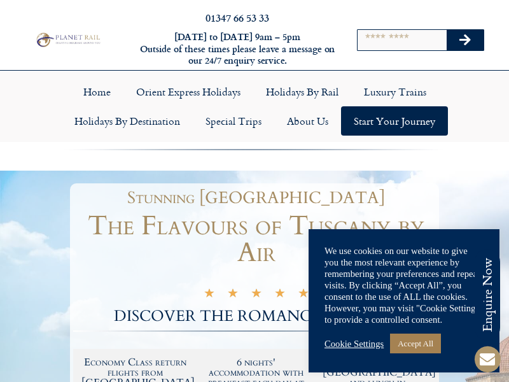  I want to click on nav: Menu, so click(254, 106).